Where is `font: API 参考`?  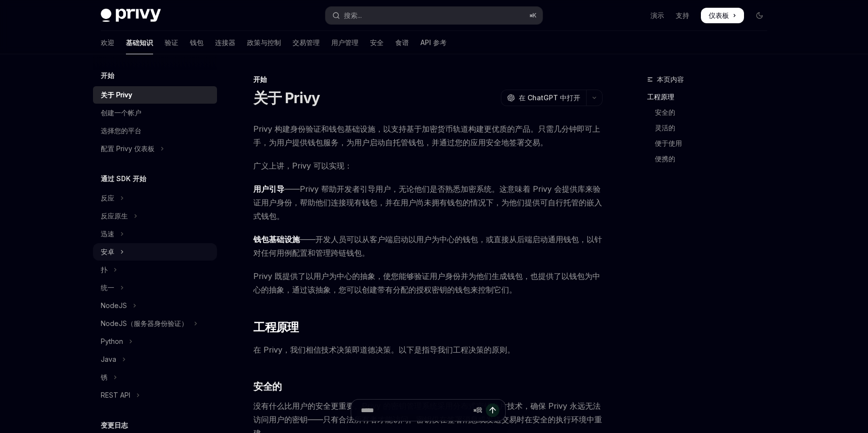
font: API 参考 is located at coordinates (434, 42).